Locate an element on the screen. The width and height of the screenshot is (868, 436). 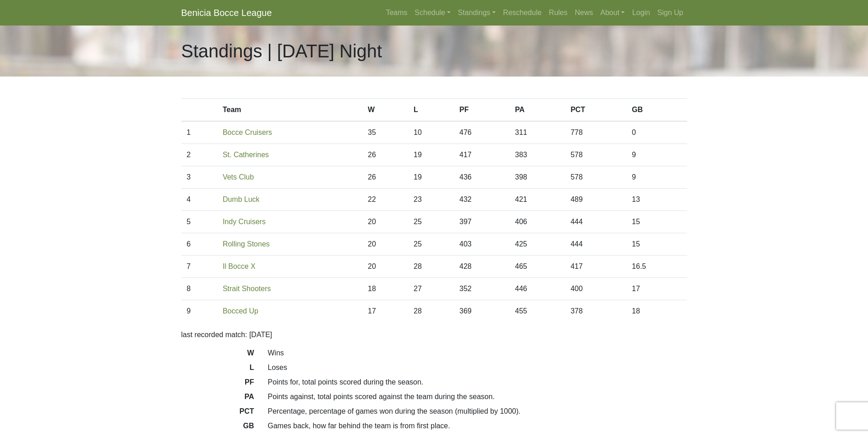
td: 428 is located at coordinates (481, 266).